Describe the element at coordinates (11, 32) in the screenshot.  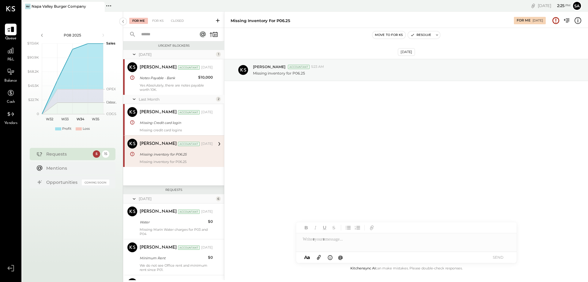
I see `a: Queue` at that location.